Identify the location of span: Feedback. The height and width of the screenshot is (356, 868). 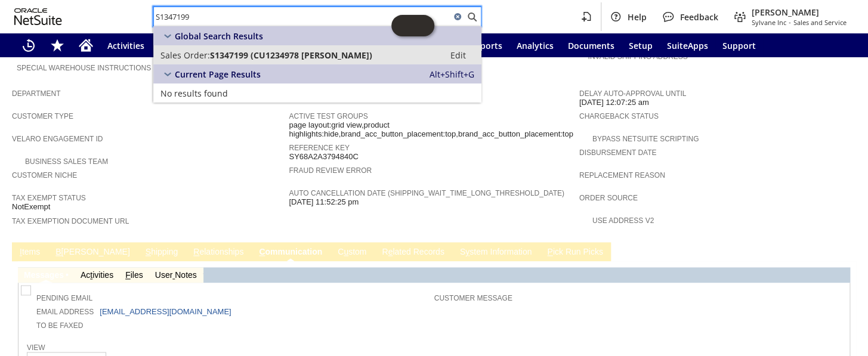
(699, 17).